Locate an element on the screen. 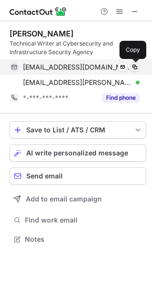 This screenshot has width=152, height=306. button: Notes is located at coordinates (78, 239).